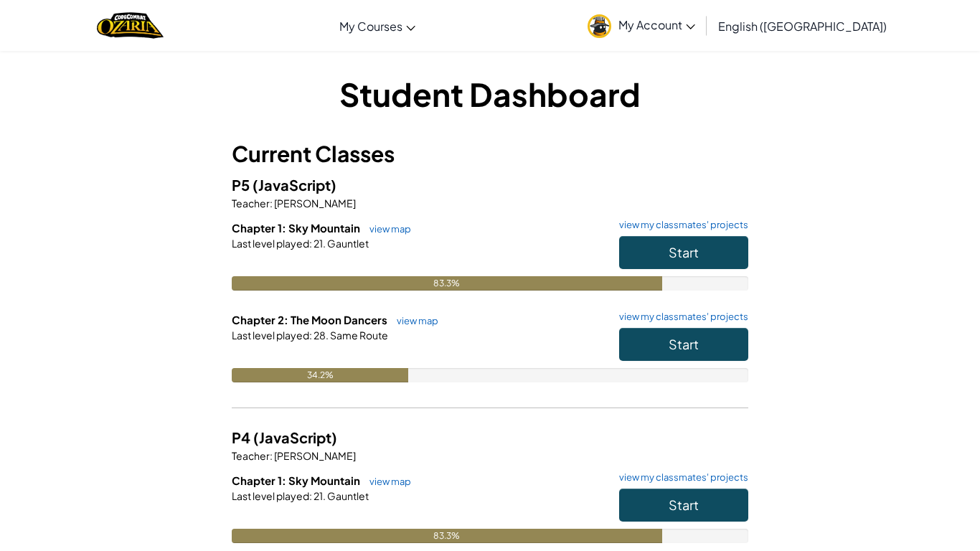  What do you see at coordinates (243, 437) in the screenshot?
I see `span: P4` at bounding box center [243, 437].